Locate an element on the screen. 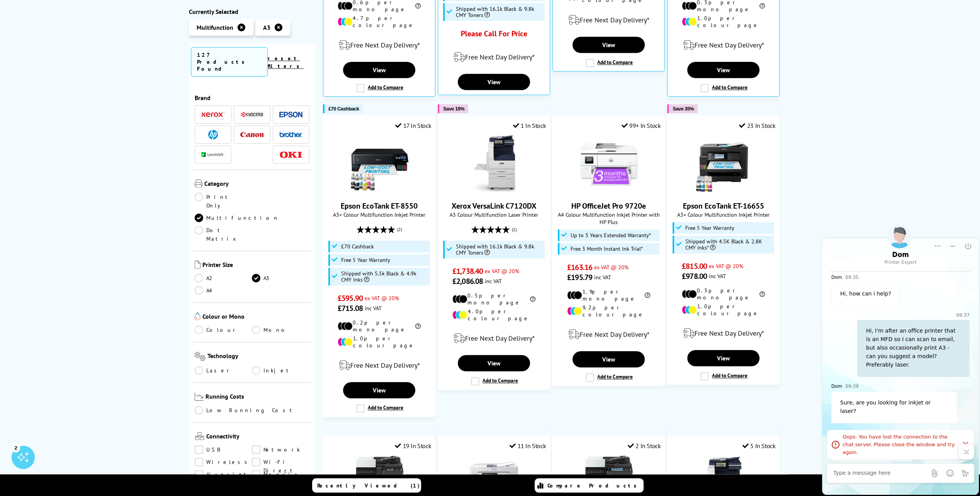 The height and width of the screenshot is (496, 980). span: 09:37 is located at coordinates (141, 90).